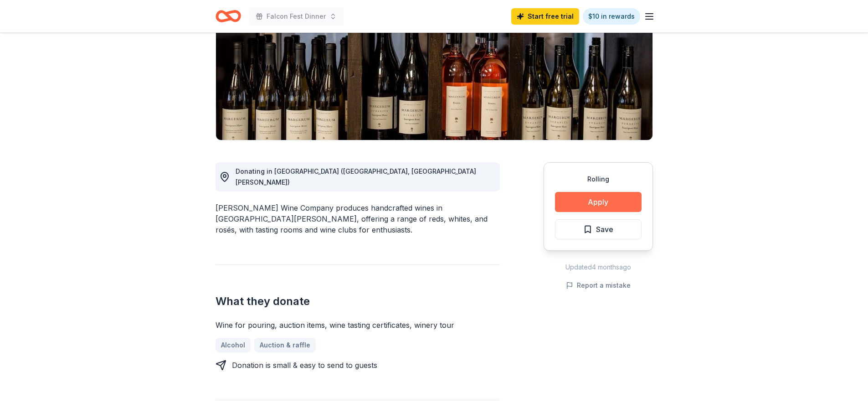 Image resolution: width=868 pixels, height=419 pixels. What do you see at coordinates (598, 202) in the screenshot?
I see `button: Apply` at bounding box center [598, 202].